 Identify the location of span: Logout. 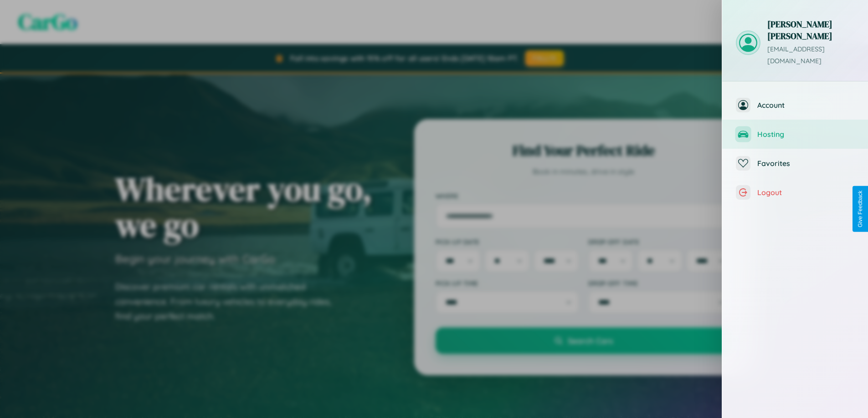
(805, 192).